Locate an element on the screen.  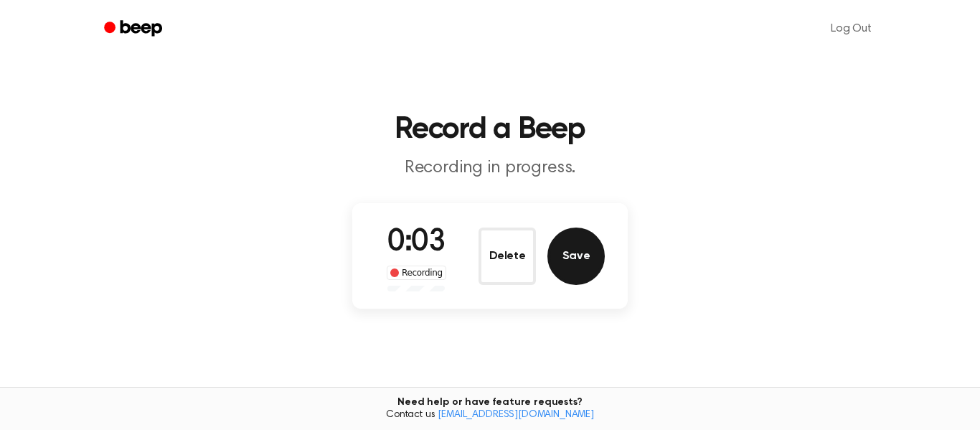
span: 0:03 is located at coordinates (416, 243).